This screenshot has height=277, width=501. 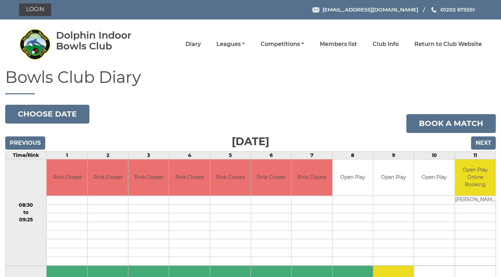 What do you see at coordinates (311, 155) in the screenshot?
I see `td: 7` at bounding box center [311, 155].